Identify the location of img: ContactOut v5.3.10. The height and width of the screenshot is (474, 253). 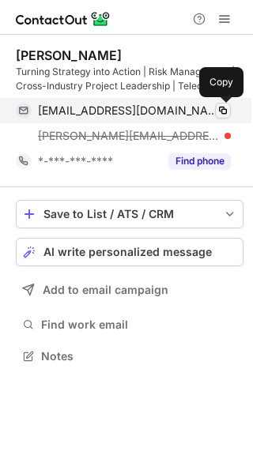
(63, 19).